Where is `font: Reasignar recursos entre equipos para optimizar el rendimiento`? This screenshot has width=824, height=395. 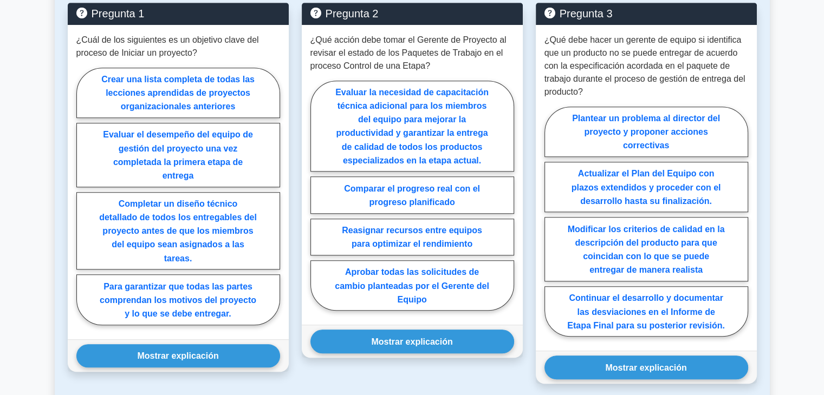 font: Reasignar recursos entre equipos para optimizar el rendimiento is located at coordinates (412, 237).